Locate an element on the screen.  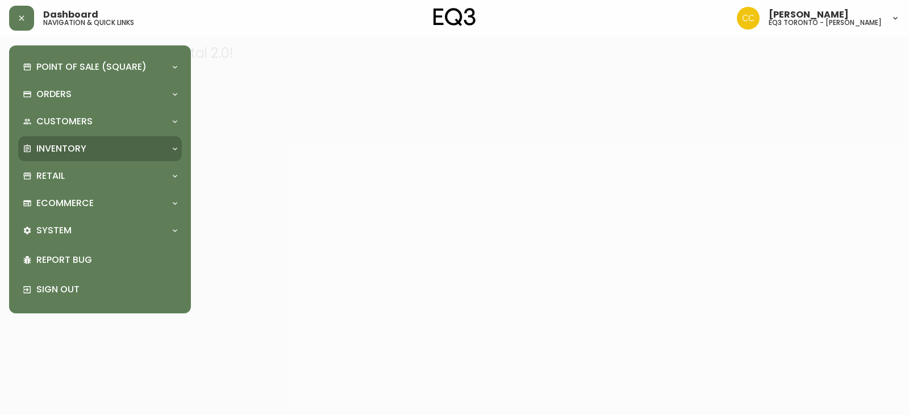
p: Report Bug is located at coordinates (107, 260).